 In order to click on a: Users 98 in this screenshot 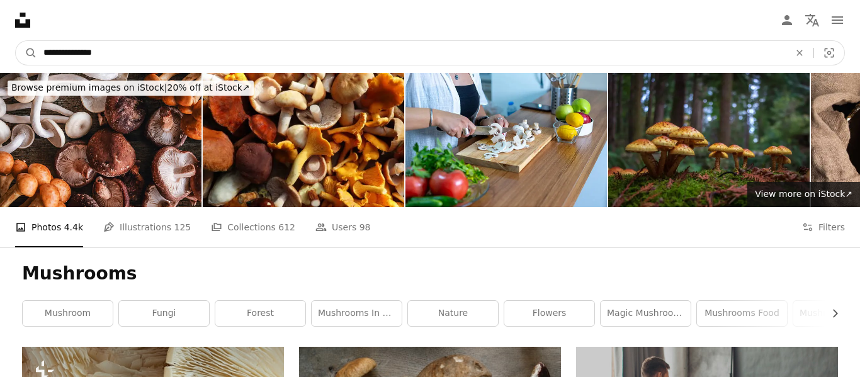, I will do `click(343, 227)`.